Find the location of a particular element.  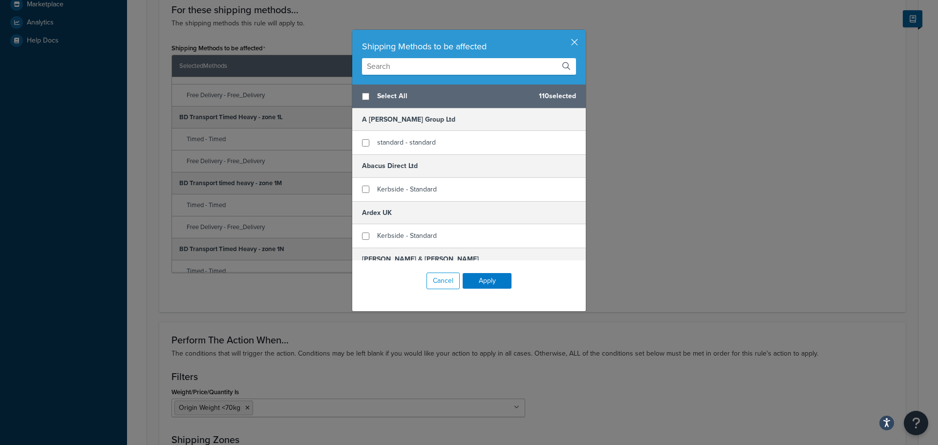

button: Cancel is located at coordinates (443, 281).